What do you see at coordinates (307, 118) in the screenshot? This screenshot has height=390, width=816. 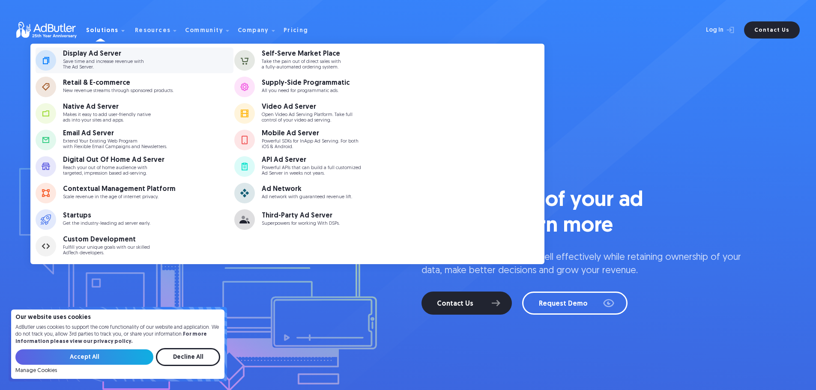 I see `p: Open Video Ad Serving Platform. Take full control of your video ad serving.` at bounding box center [307, 118].